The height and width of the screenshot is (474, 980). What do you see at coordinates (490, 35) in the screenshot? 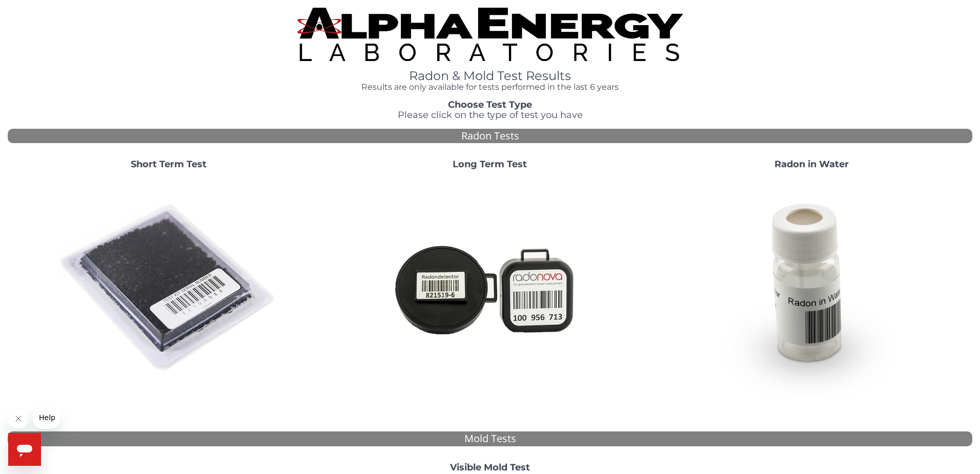
I see `img: TightCrop.jpg` at bounding box center [490, 35].